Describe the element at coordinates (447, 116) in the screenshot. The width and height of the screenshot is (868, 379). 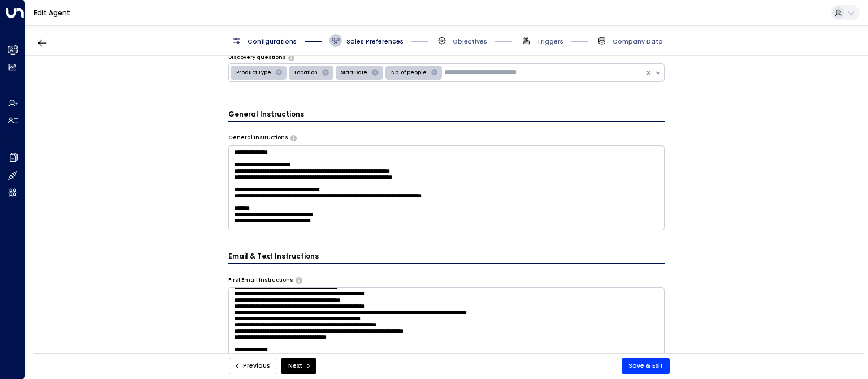
I see `h3: General Instructions` at that location.